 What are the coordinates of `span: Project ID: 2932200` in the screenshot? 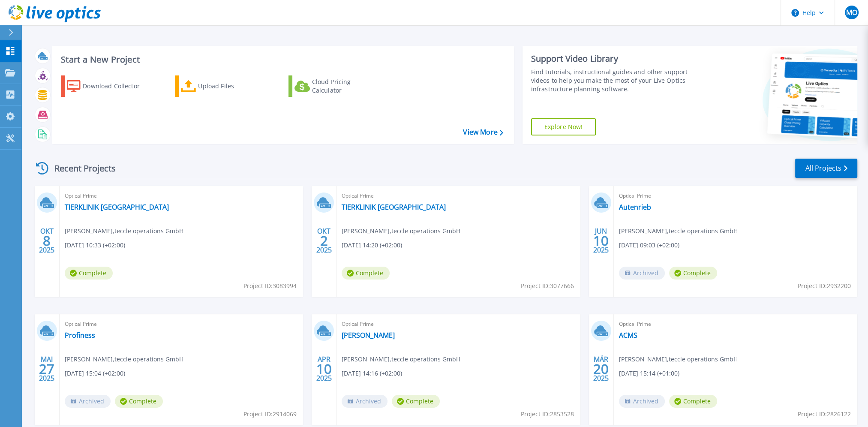 It's located at (825, 286).